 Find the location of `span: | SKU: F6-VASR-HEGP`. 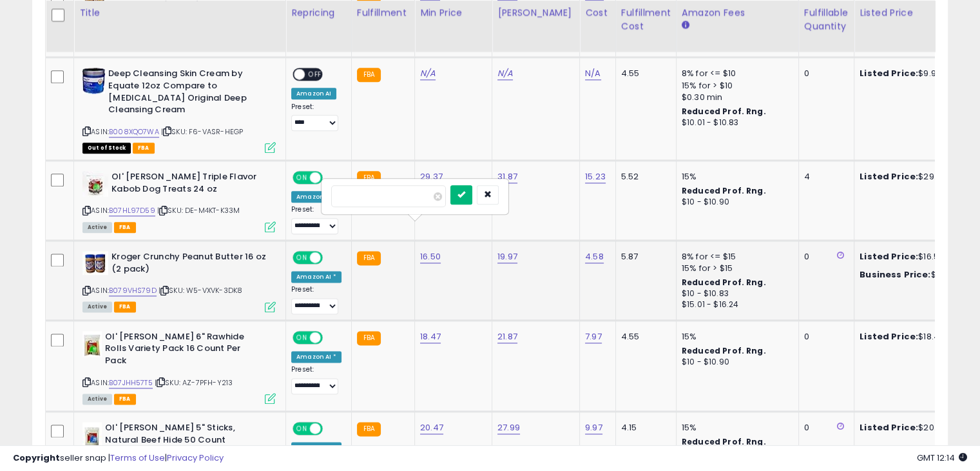

span: | SKU: F6-VASR-HEGP is located at coordinates (201, 131).